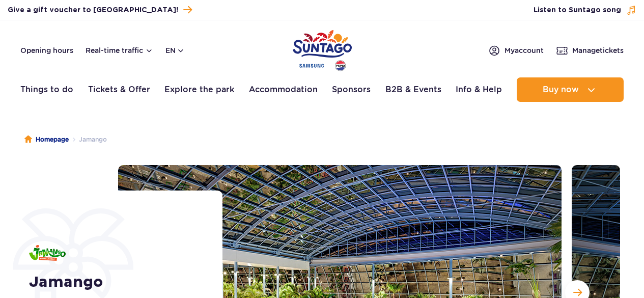 Image resolution: width=644 pixels, height=298 pixels. Describe the element at coordinates (585, 10) in the screenshot. I see `button: Listen to Suntago song` at that location.